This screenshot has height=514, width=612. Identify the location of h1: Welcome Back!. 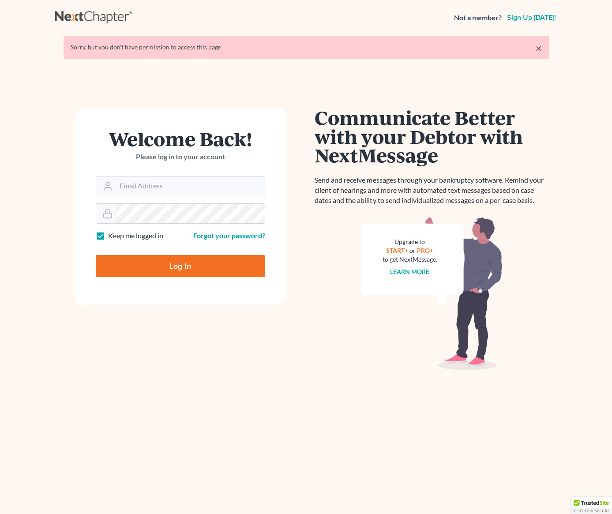
(180, 138).